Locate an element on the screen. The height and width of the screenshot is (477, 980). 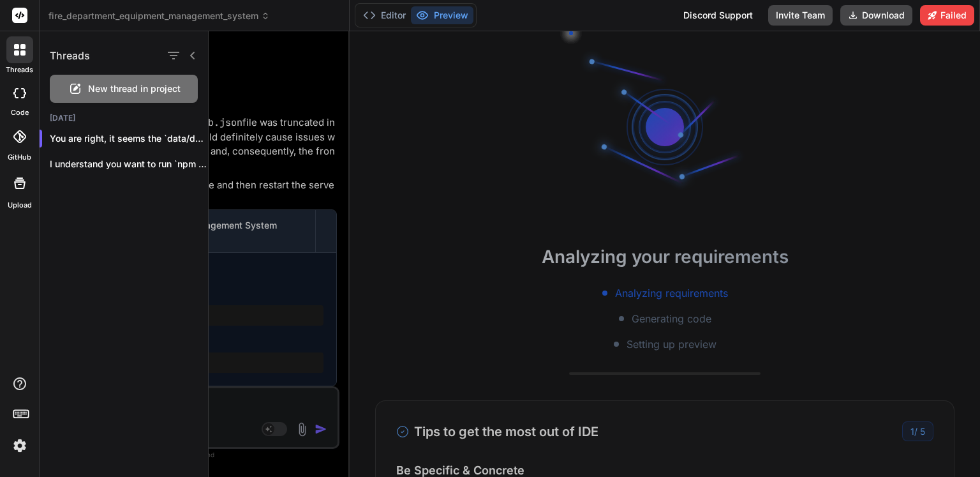
p: I understand you want to run `npm instal... is located at coordinates (129, 164).